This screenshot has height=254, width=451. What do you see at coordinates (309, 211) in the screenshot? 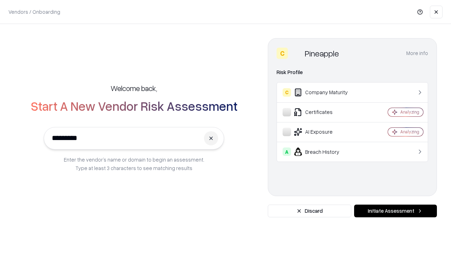
I see `button: Discard` at bounding box center [309, 211].